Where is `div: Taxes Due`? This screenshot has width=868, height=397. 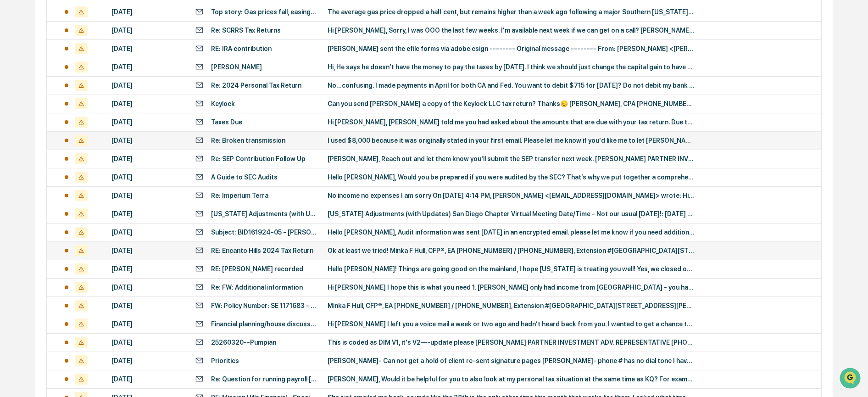 div: Taxes Due is located at coordinates (226, 122).